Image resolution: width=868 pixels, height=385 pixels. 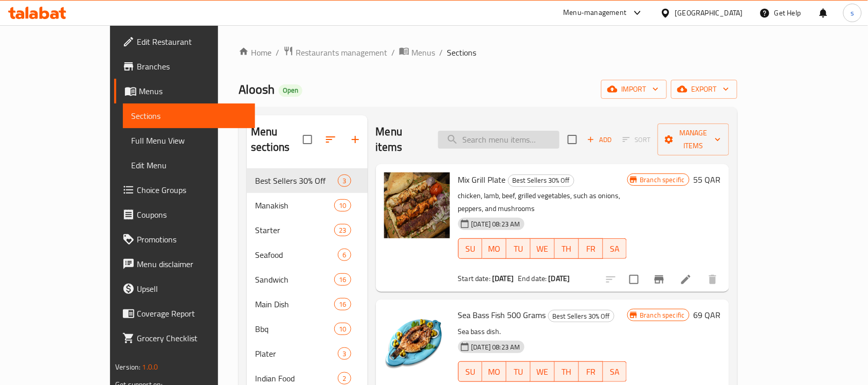 I want to click on span: Upsell, so click(x=192, y=289).